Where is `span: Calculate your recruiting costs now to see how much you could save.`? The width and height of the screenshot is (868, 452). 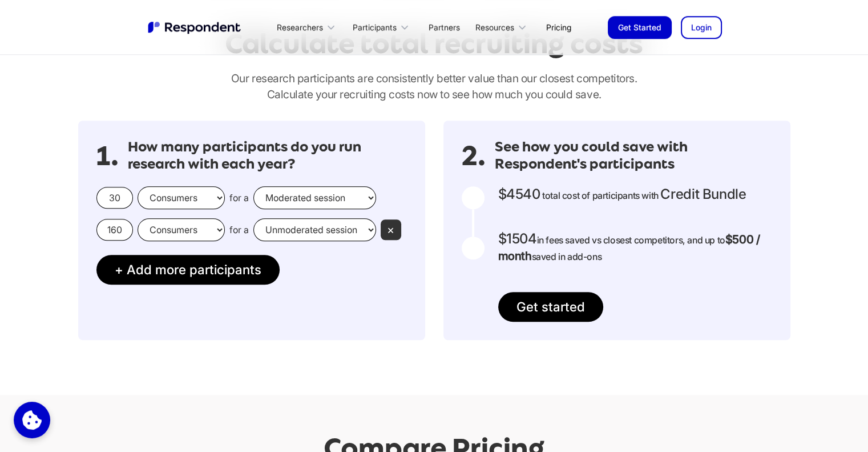
span: Calculate your recruiting costs now to see how much you could save. is located at coordinates (434, 95).